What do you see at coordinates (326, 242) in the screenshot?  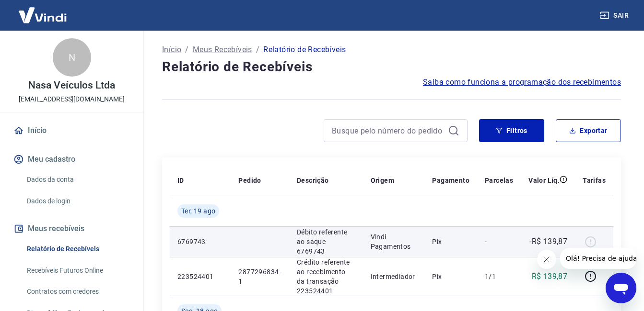 I see `p: Débito referente ao saque 6769743` at bounding box center [326, 242].